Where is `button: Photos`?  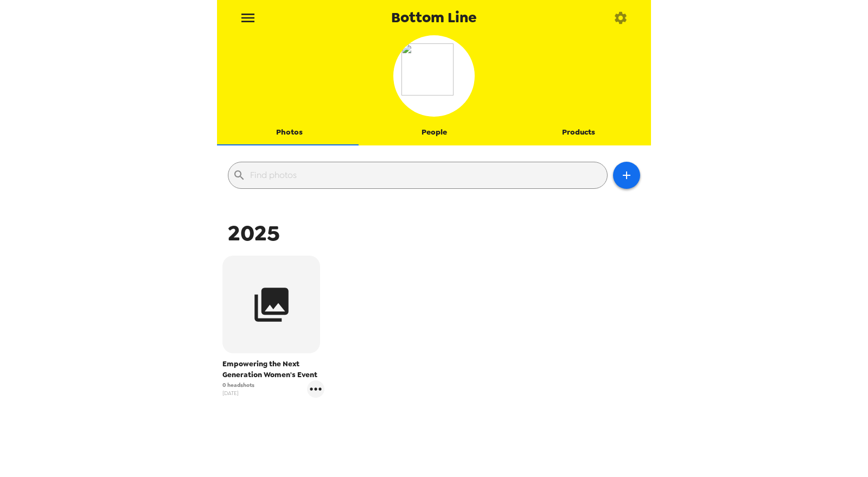
button: Photos is located at coordinates (290, 133).